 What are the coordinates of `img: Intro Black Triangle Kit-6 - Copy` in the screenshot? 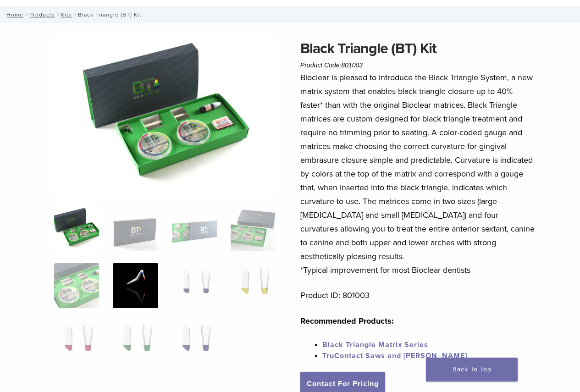 It's located at (164, 116).